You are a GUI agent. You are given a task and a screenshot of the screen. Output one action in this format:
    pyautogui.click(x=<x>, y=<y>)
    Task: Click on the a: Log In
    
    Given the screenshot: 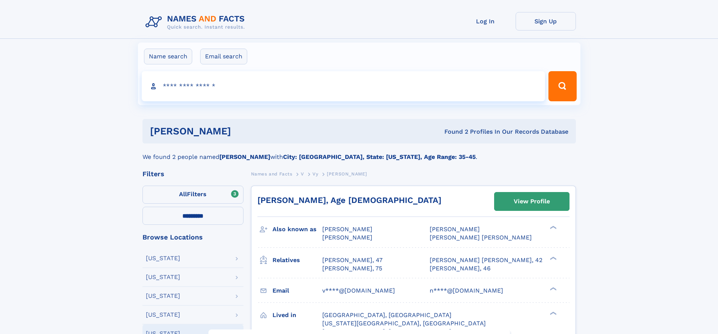 What is the action you would take?
    pyautogui.click(x=485, y=21)
    